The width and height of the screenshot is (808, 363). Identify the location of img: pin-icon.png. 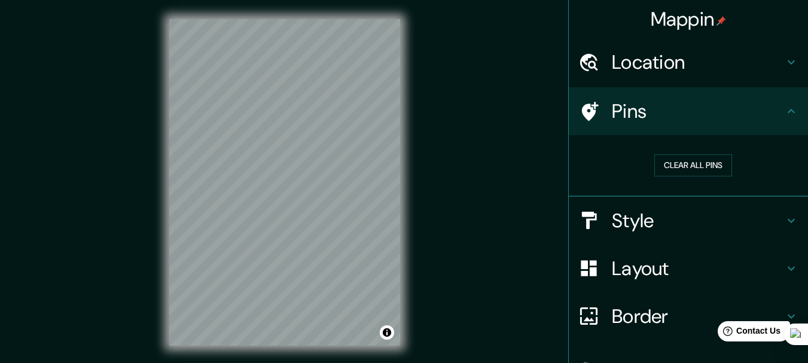
(721, 21).